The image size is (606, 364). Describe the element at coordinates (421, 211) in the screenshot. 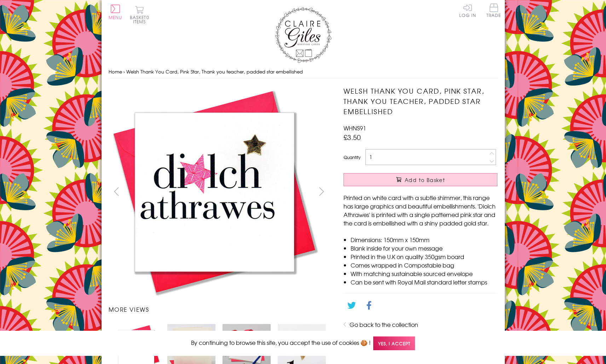

I see `p: Printed on white card with a subtle shimmer, this range has large graphics and beautiful embellis...` at that location.